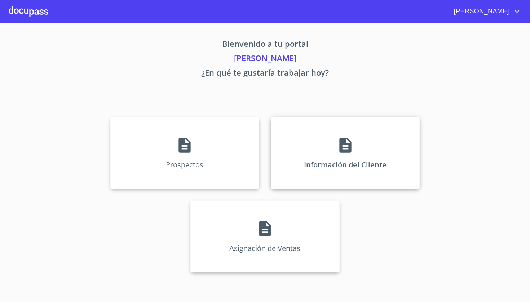  What do you see at coordinates (185, 165) in the screenshot?
I see `p: Prospectos` at bounding box center [185, 165].